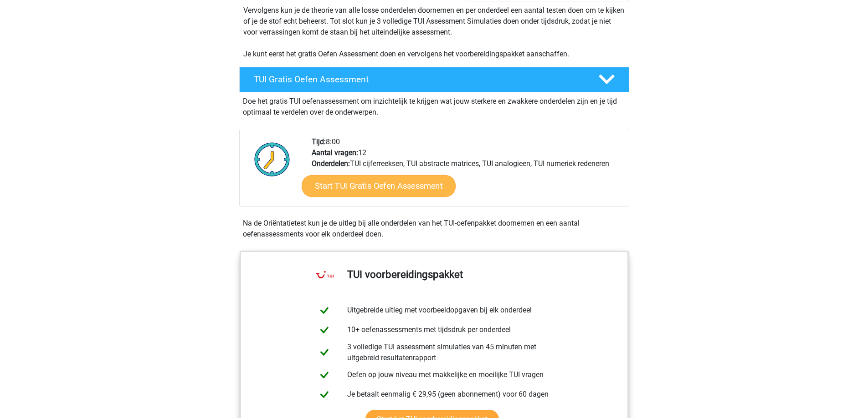 The image size is (868, 418). Describe the element at coordinates (378, 186) in the screenshot. I see `a: Start TUI Gratis Oefen Assessment` at that location.